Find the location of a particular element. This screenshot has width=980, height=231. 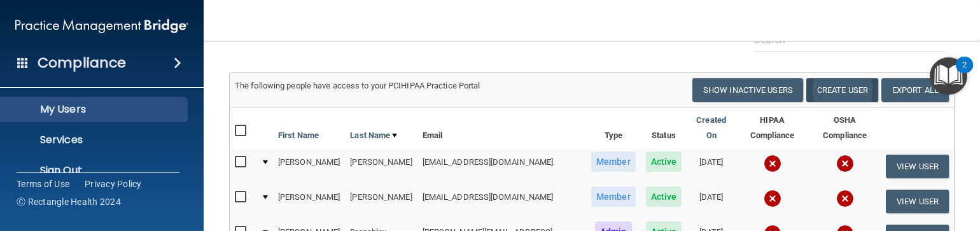

a: First Name is located at coordinates (298, 135).